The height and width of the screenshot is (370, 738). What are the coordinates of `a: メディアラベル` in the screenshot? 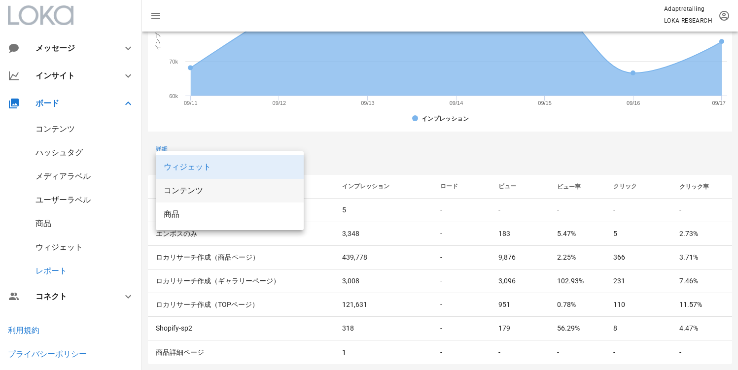 It's located at (63, 176).